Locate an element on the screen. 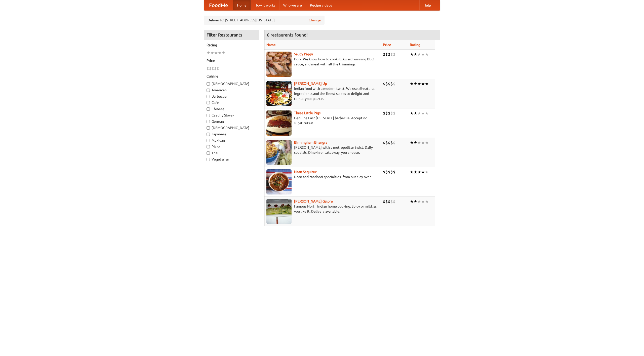 Image resolution: width=644 pixels, height=356 pixels. input: Chinese is located at coordinates (209, 109).